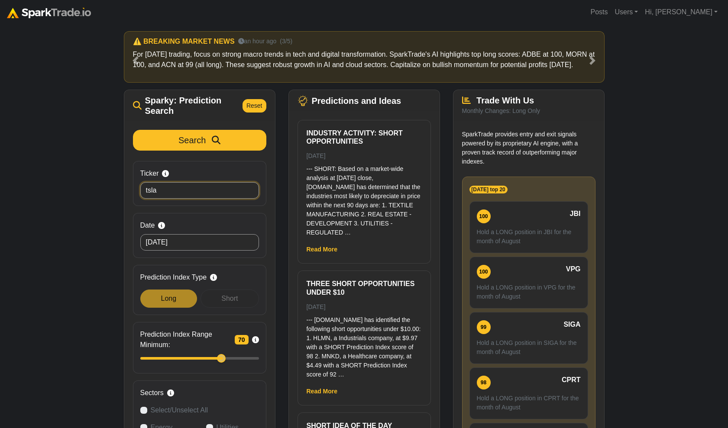 Image resolution: width=728 pixels, height=428 pixels. I want to click on a: 100 JBI Hold a LONG position in JBI for the month of August, so click(529, 227).